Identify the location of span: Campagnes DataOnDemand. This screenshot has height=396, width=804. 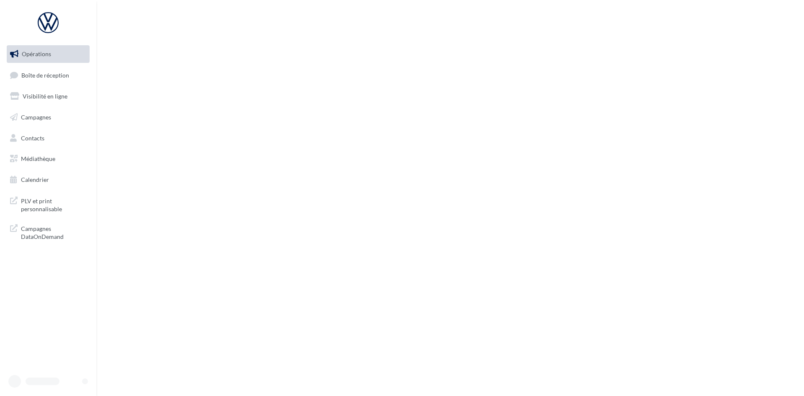
(54, 232).